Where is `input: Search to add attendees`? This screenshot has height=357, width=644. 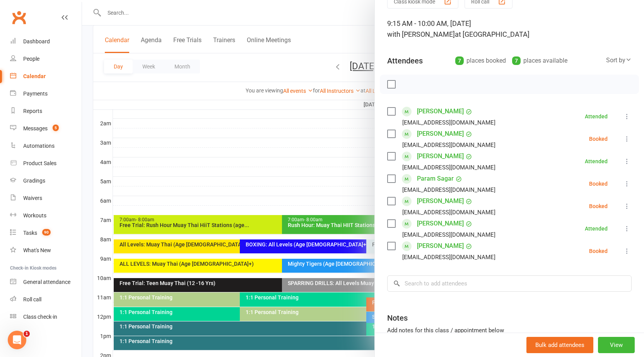
input: Search to add attendees is located at coordinates (510, 283).